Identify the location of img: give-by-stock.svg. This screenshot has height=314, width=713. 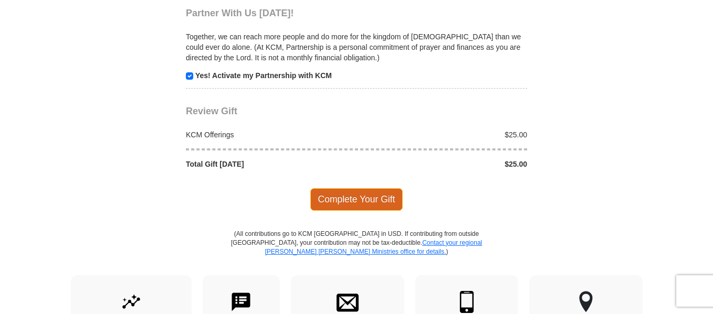
(131, 302).